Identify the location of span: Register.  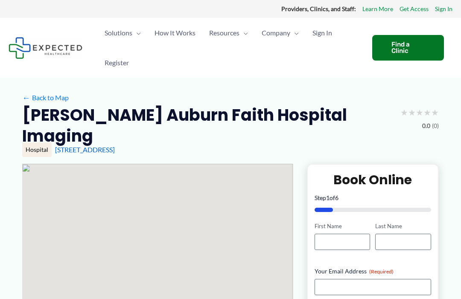
(117, 63).